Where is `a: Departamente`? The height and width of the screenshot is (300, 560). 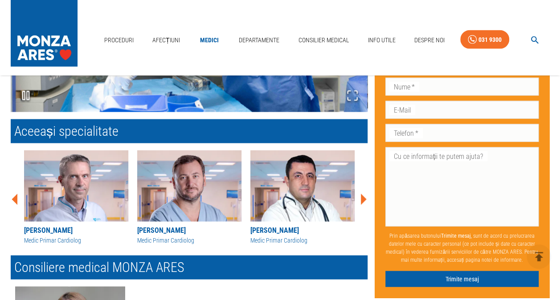 a: Departamente is located at coordinates (259, 40).